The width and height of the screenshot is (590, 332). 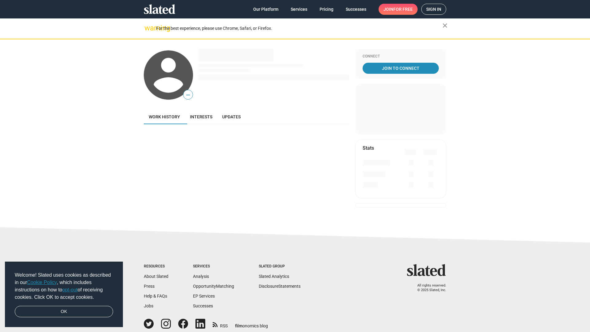 What do you see at coordinates (280, 267) in the screenshot?
I see `div: Slated Group` at bounding box center [280, 267].